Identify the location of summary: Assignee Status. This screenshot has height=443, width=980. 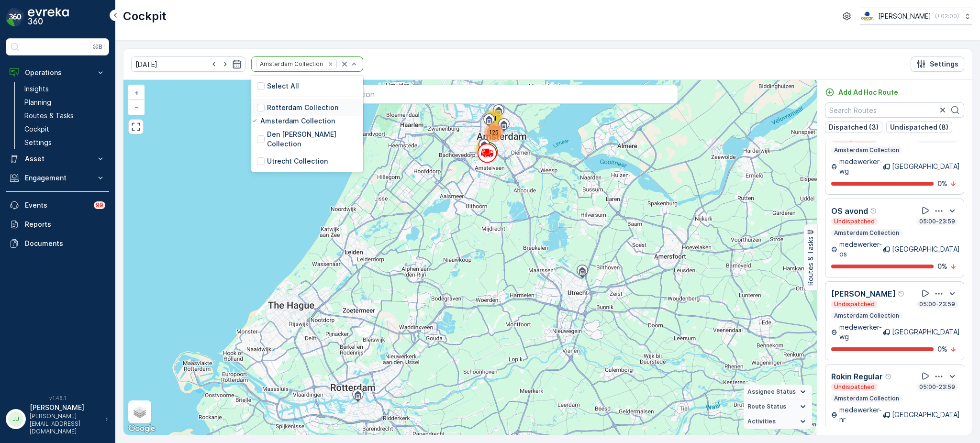
(778, 392).